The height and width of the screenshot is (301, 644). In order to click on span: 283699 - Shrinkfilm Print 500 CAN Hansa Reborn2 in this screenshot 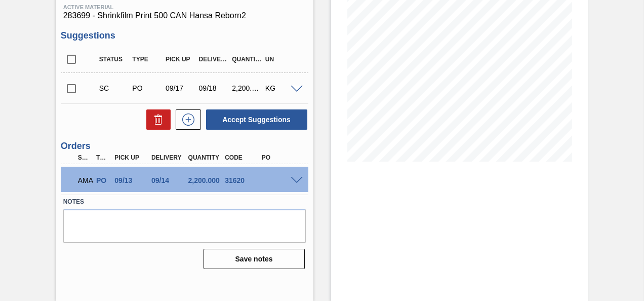, I will do `click(184, 16)`.